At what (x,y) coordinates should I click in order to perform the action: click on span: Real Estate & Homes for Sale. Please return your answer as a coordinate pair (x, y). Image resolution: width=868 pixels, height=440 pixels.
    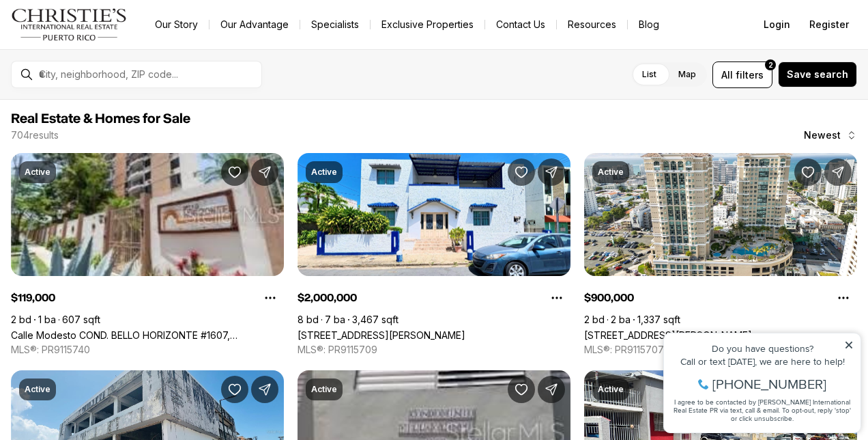
    Looking at the image, I should click on (100, 119).